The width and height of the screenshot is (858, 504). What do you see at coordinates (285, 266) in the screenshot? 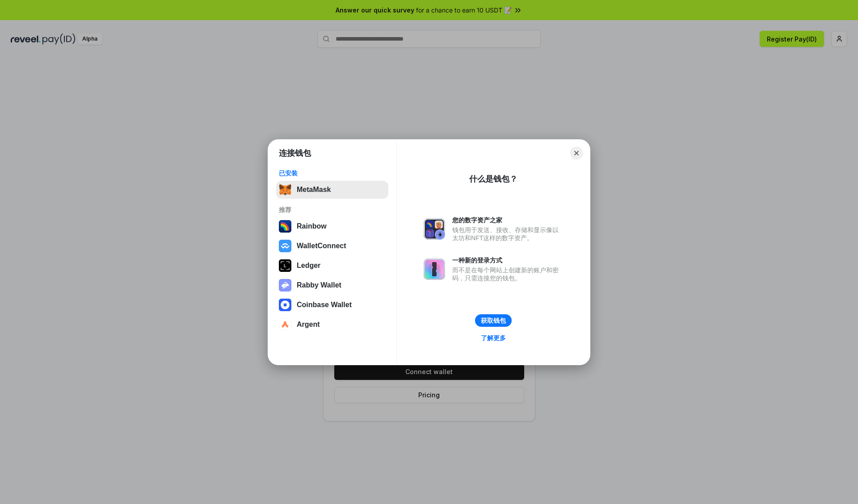
I see `img: svg+xml,%3Csvg%20xmlns%3D%22http%3A%2F%2Fwww.w3.org%2F2000%2Fsvg%22%20width%3D%2228%22%20height%3...` at bounding box center [285, 266].